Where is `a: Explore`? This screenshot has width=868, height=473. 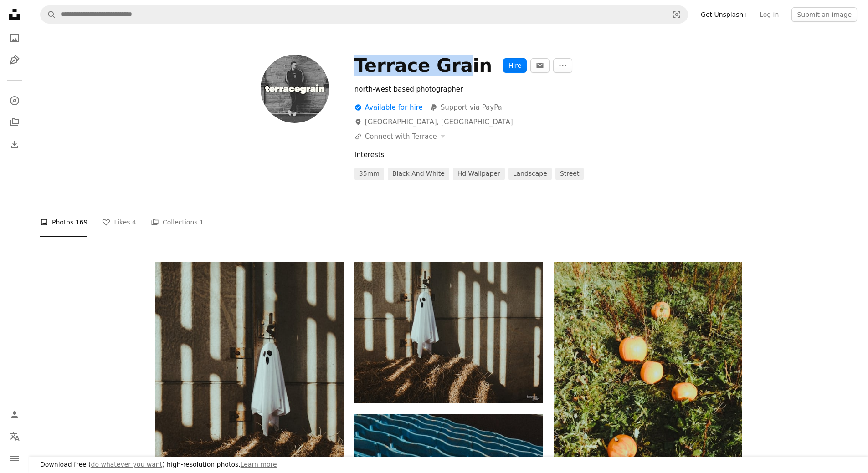
a: Explore is located at coordinates (14, 101).